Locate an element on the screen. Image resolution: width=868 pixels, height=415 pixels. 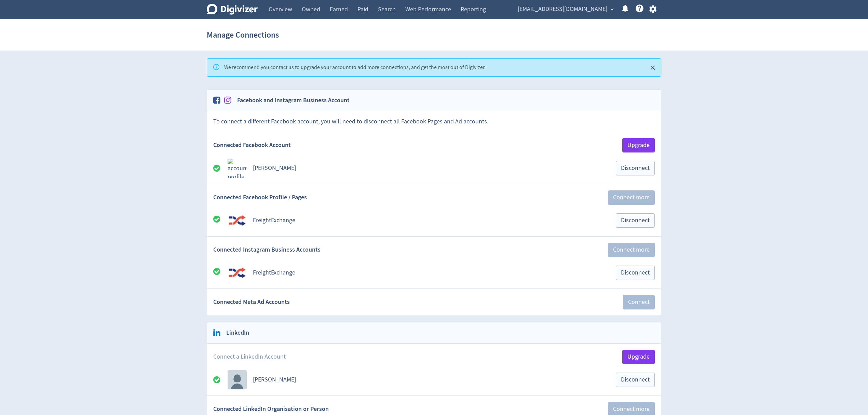
button: Connect is located at coordinates (639, 302).